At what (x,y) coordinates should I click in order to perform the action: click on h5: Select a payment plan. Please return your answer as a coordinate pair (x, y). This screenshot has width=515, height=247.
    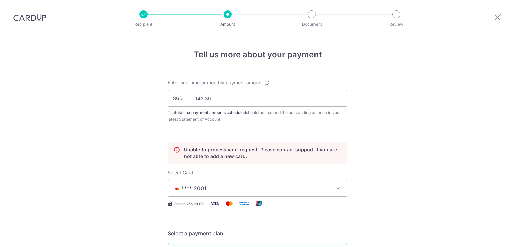
    Looking at the image, I should click on (258, 234).